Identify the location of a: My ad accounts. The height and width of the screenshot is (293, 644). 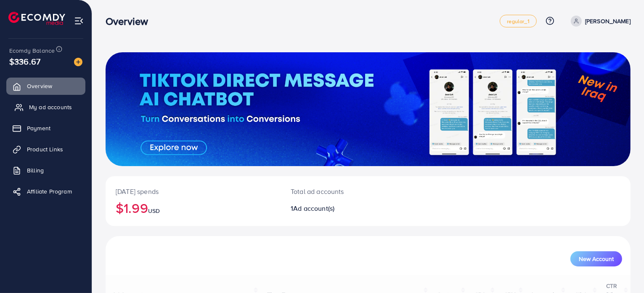
(46, 107).